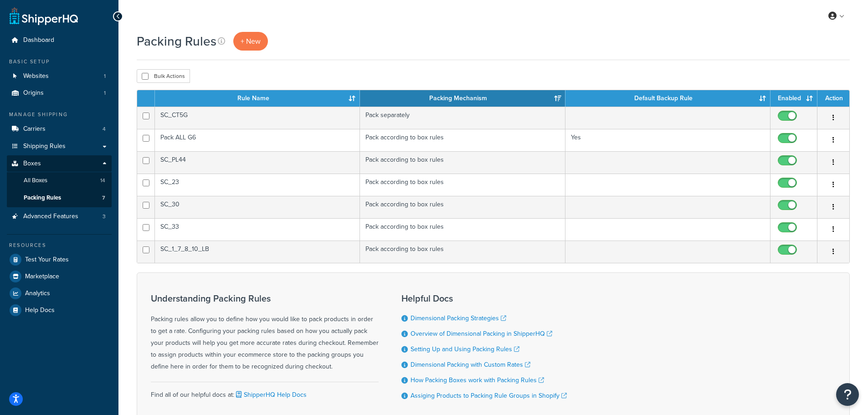  Describe the element at coordinates (59, 77) in the screenshot. I see `a: Websites 1` at that location.